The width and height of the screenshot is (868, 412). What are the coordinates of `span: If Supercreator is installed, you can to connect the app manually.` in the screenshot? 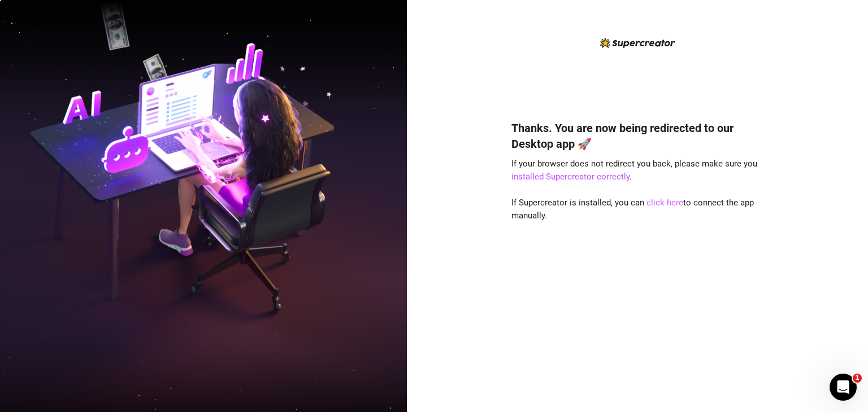 It's located at (632, 209).